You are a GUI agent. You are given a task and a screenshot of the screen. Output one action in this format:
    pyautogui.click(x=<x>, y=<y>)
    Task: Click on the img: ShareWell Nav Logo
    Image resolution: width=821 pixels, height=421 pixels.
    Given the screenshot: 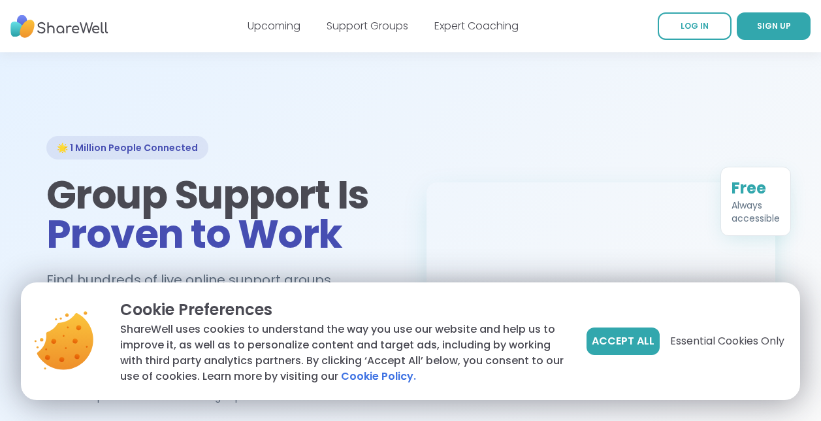 What is the action you would take?
    pyautogui.click(x=59, y=26)
    